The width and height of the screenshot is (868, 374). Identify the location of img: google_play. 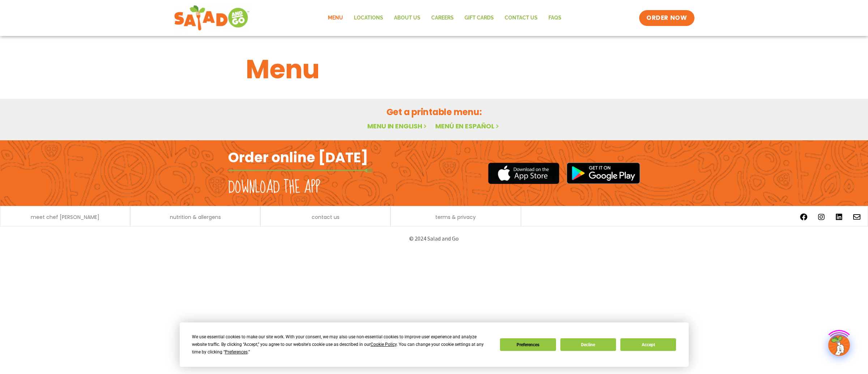
(603, 173).